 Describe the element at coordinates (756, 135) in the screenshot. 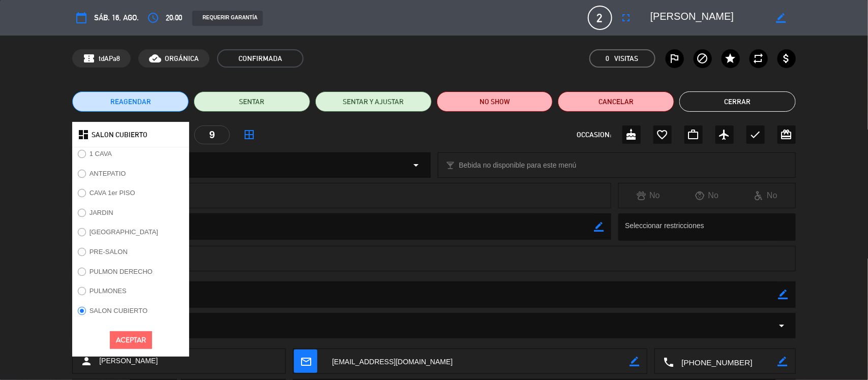

I see `i: check` at that location.